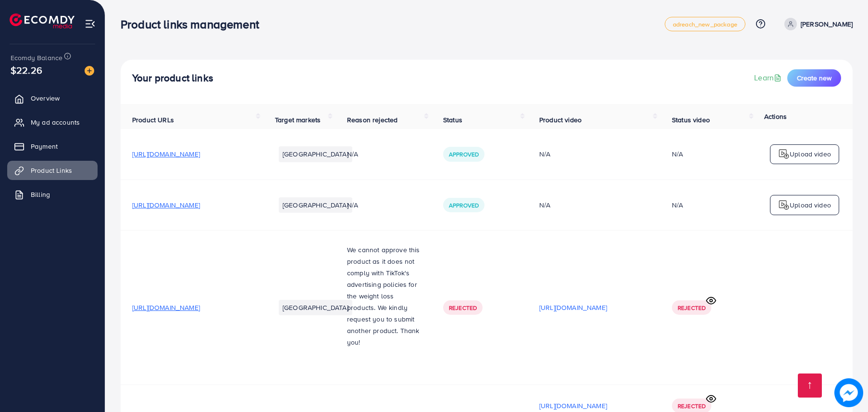 The image size is (868, 412). Describe the element at coordinates (53, 146) in the screenshot. I see `a: Payment` at that location.